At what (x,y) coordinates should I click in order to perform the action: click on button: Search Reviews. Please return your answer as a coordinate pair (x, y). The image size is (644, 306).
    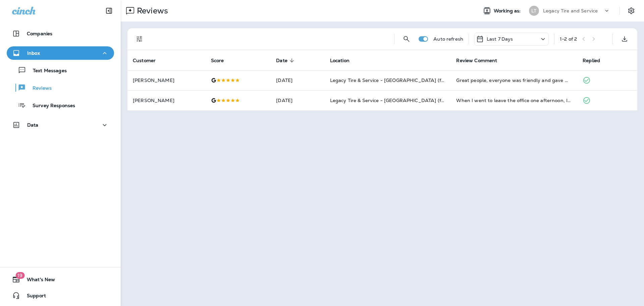
    Looking at the image, I should click on (406, 39).